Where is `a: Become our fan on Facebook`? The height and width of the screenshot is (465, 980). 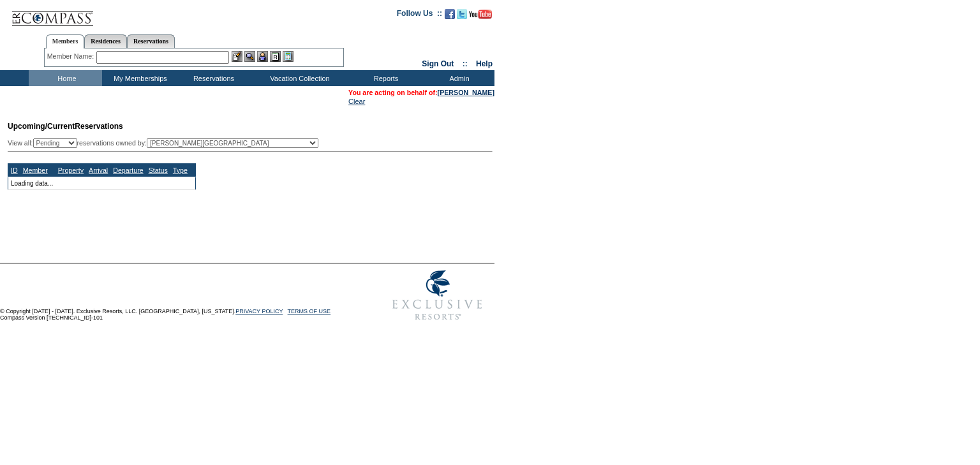
a: Become our fan on Facebook is located at coordinates (450, 16).